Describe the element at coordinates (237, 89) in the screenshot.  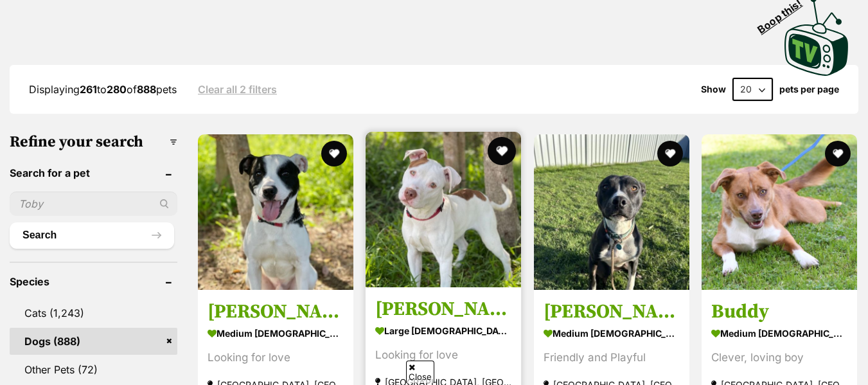
I see `a: Clear all 2 filters` at that location.